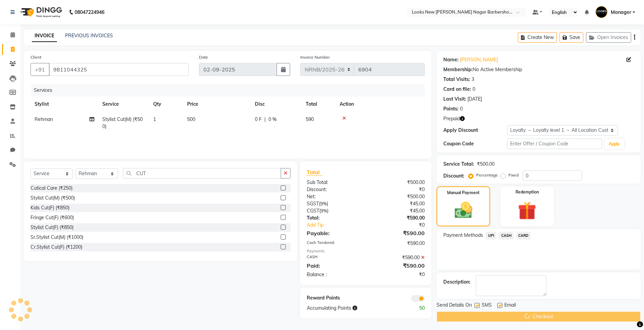  What do you see at coordinates (45, 36) in the screenshot?
I see `a: INVOICE` at bounding box center [45, 36].